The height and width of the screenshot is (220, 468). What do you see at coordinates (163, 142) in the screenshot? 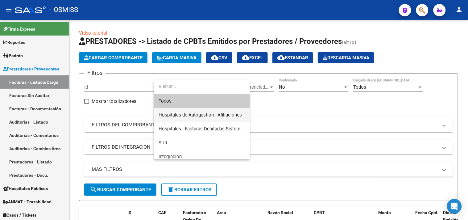
I see `span: SUR` at bounding box center [163, 142].